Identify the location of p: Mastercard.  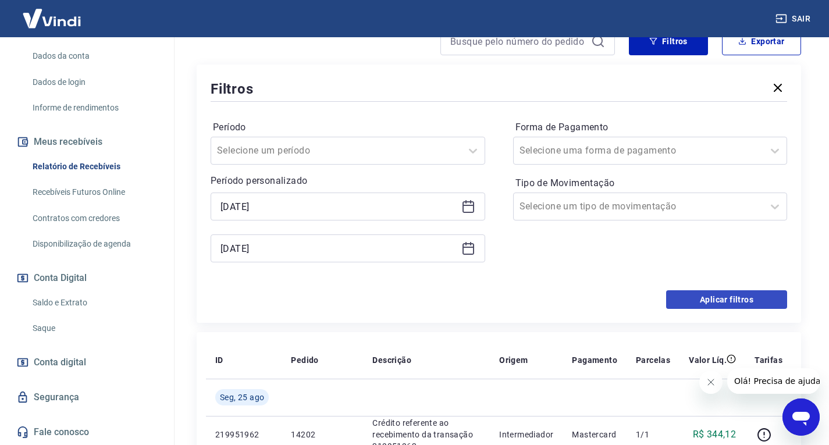
(595, 435).